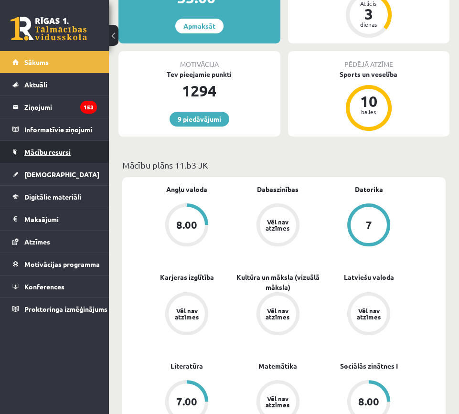 Image resolution: width=459 pixels, height=414 pixels. What do you see at coordinates (37, 242) in the screenshot?
I see `span: Atzīmes` at bounding box center [37, 242].